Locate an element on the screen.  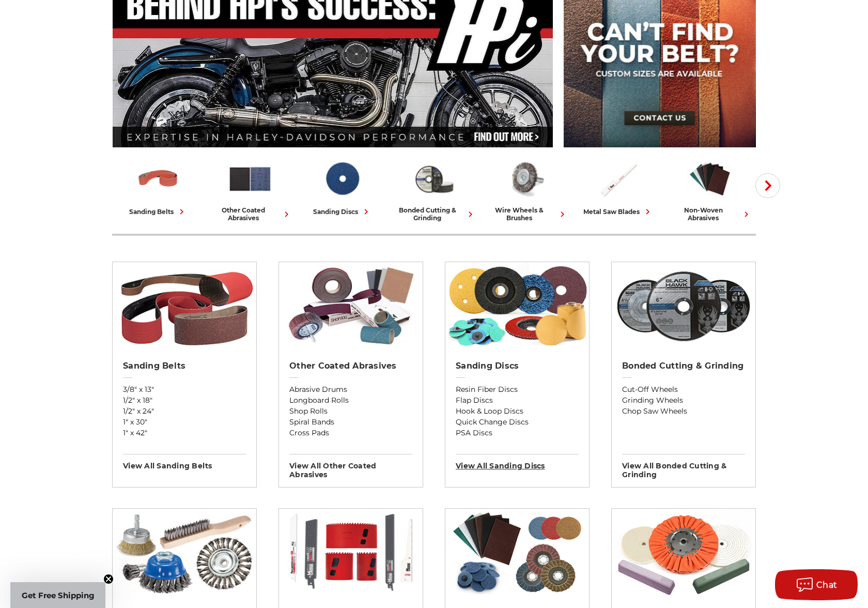
a: wire wheels & brushes is located at coordinates (526, 189).